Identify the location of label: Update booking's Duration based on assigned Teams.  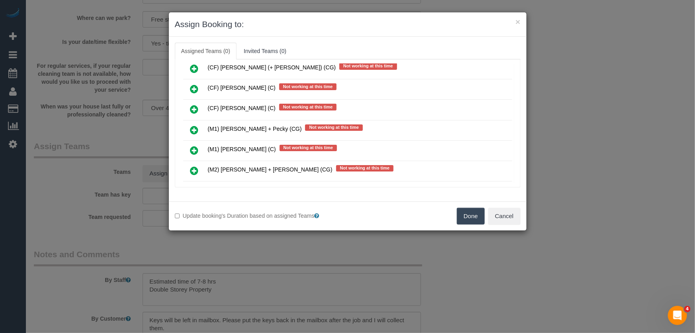
(258, 216).